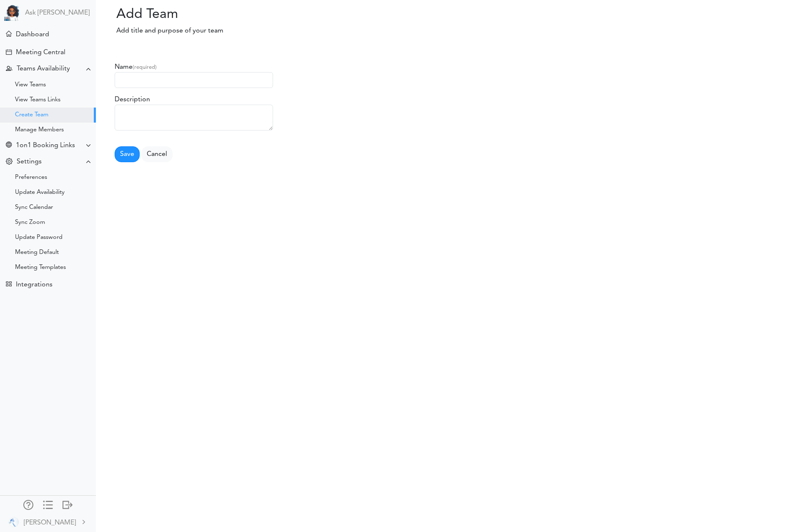  Describe the element at coordinates (39, 193) in the screenshot. I see `div: Update Availability` at that location.